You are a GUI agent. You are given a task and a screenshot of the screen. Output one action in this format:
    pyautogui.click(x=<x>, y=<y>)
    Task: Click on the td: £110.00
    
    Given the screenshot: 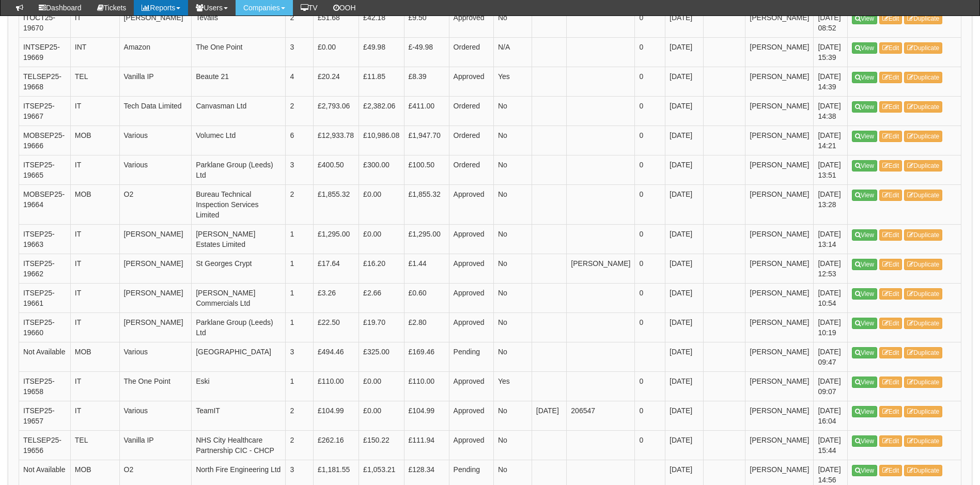 What is the action you would take?
    pyautogui.click(x=336, y=387)
    